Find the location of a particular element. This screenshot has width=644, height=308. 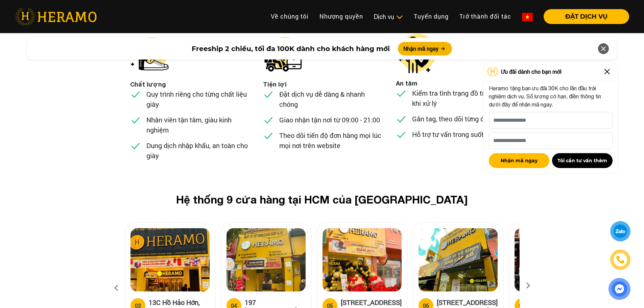

a: Tuyển dụng is located at coordinates (431, 16).